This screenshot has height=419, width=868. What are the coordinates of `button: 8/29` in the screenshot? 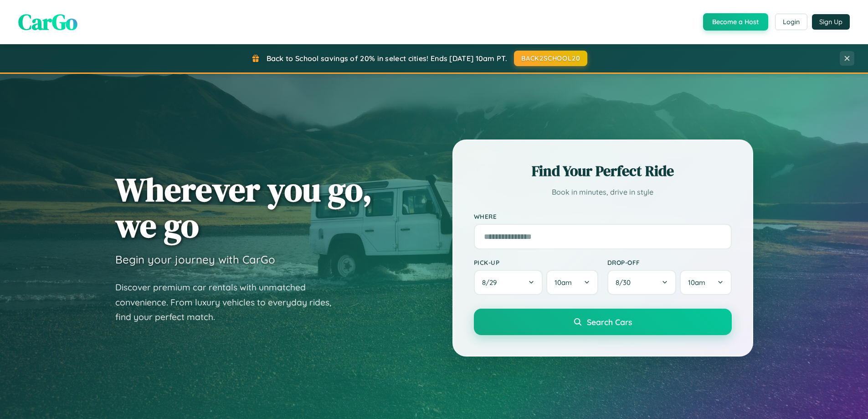 It's located at (508, 282).